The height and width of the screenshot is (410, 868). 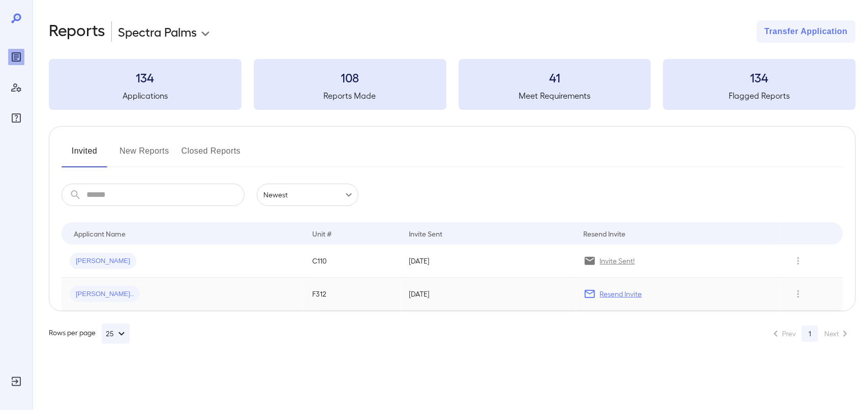 What do you see at coordinates (100, 233) in the screenshot?
I see `div: Applicant Name` at bounding box center [100, 233].